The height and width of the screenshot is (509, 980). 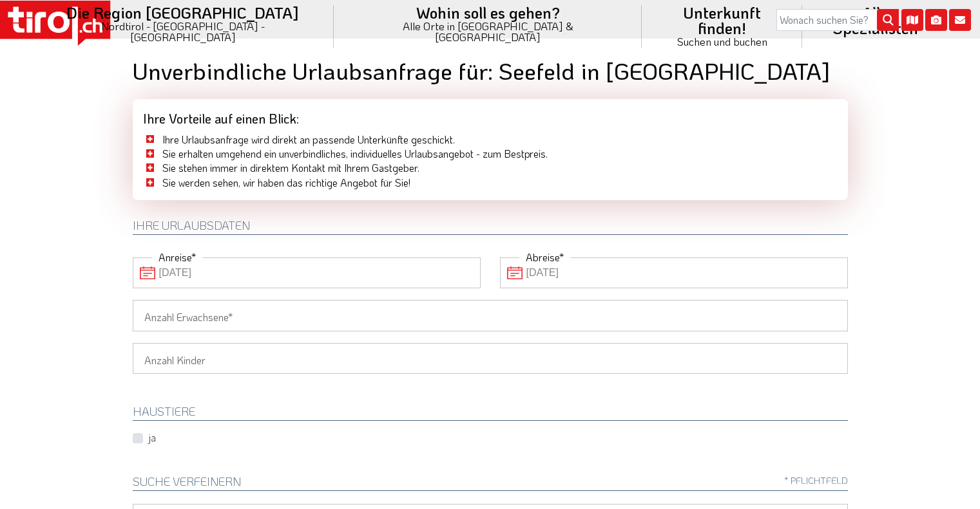 I want to click on li: Sie stehen immer in direktem Kontakt mit Ihrem Gastgeber., so click(x=491, y=168).